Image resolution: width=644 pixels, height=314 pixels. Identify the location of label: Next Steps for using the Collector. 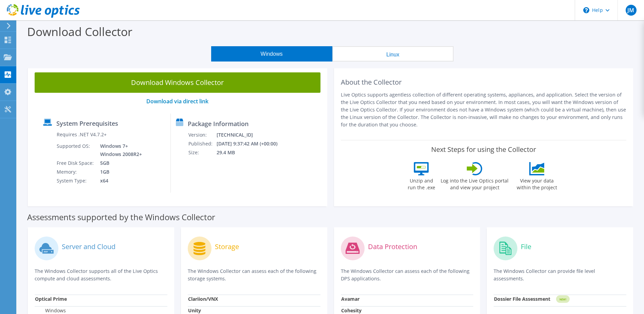
(483, 149).